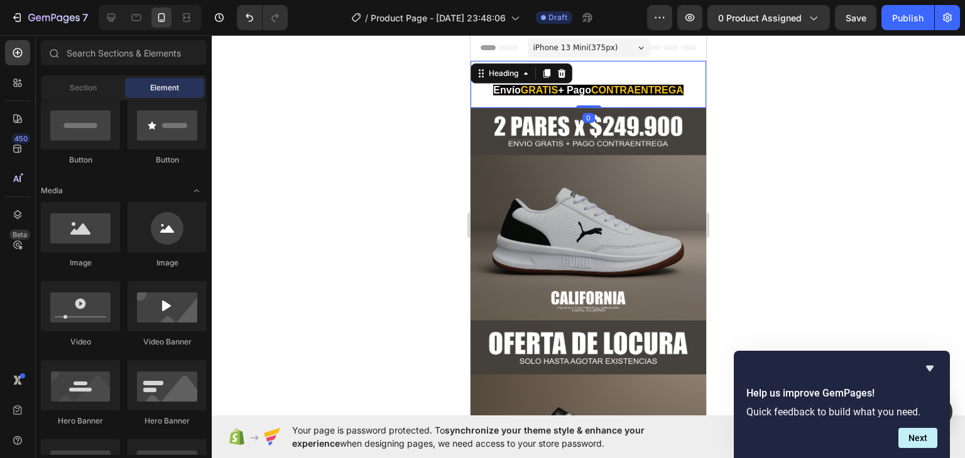 The image size is (965, 458). I want to click on strong: + Pago, so click(104, 55).